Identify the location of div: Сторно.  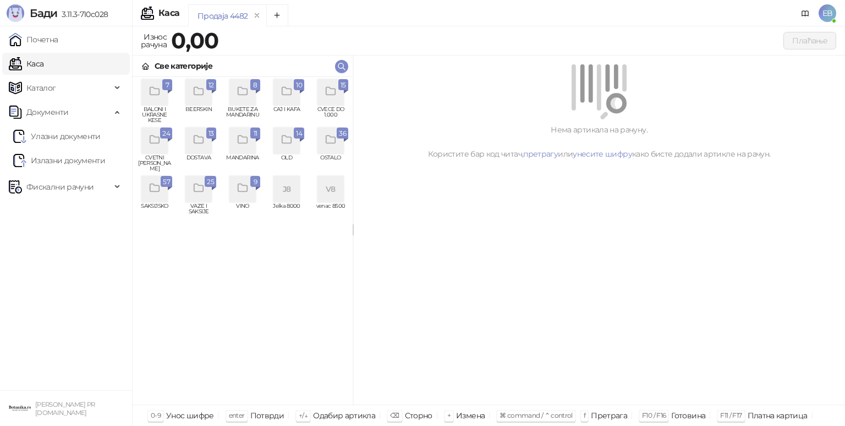
(419, 416).